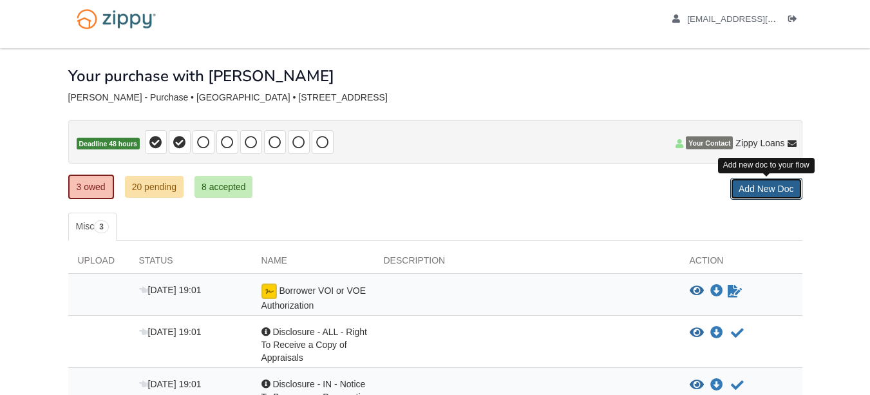  What do you see at coordinates (709, 143) in the screenshot?
I see `span: Your Contact` at bounding box center [709, 143].